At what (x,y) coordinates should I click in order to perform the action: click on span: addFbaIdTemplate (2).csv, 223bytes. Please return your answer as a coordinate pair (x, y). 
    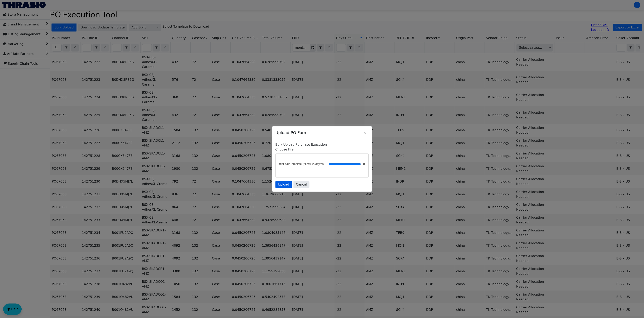
    Looking at the image, I should click on (301, 164).